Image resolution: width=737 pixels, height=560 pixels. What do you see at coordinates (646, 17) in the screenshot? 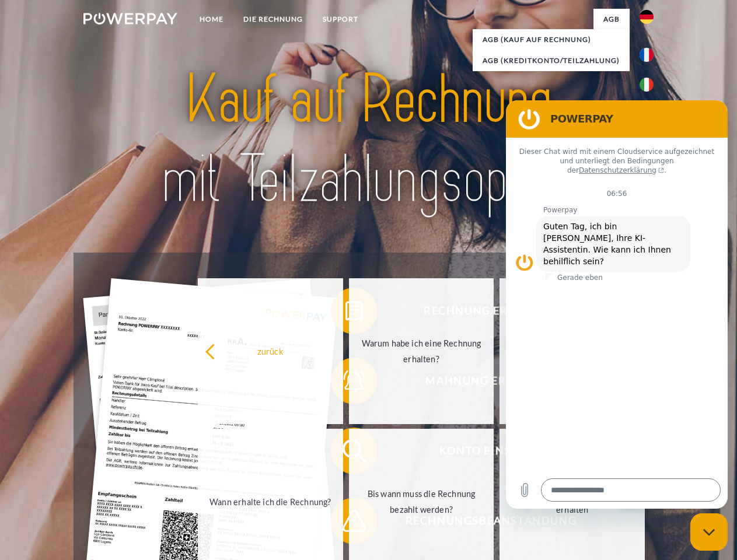
I see `img: de` at bounding box center [646, 17].